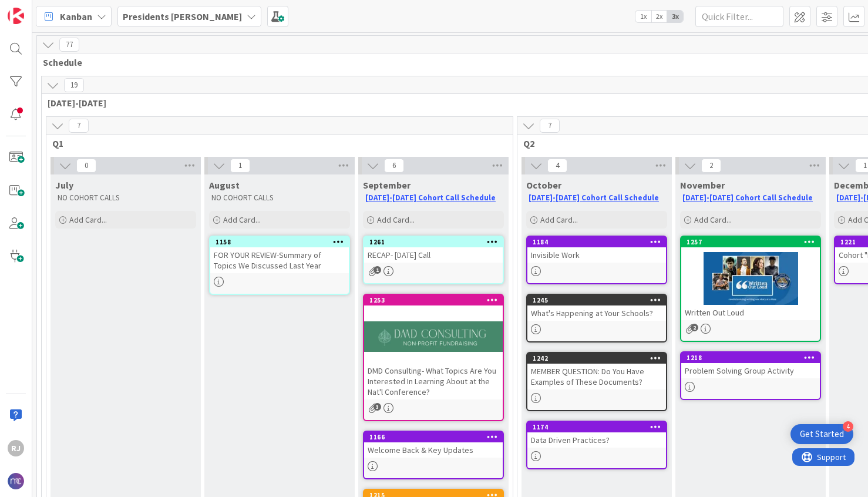  What do you see at coordinates (848, 427) in the screenshot?
I see `div: 4` at bounding box center [848, 427].